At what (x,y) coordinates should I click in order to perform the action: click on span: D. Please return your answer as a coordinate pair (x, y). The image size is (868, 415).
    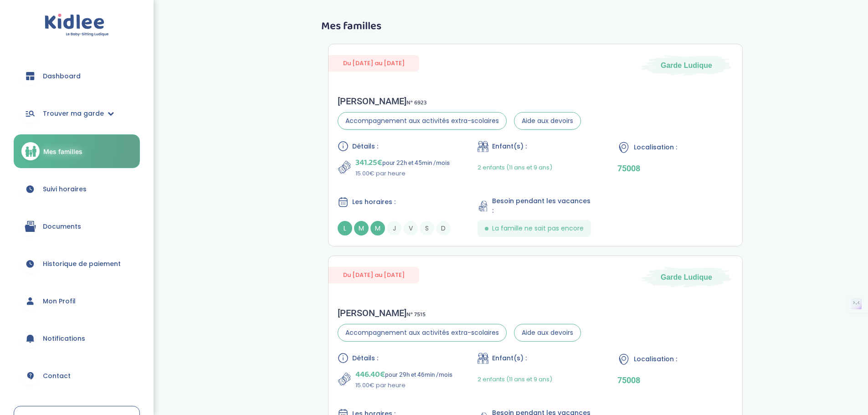
    Looking at the image, I should click on (443, 228).